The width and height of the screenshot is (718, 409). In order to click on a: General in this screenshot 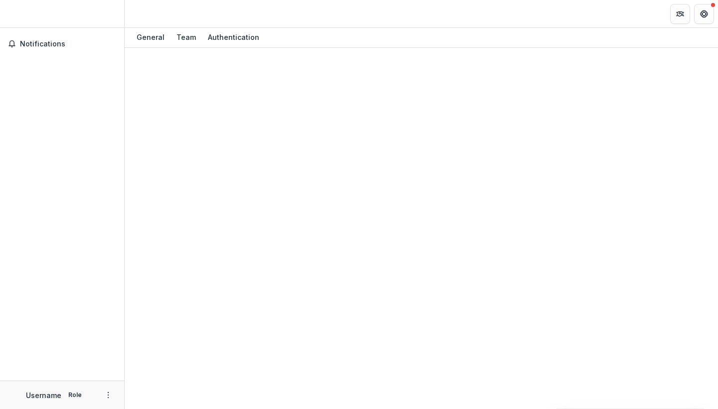, I will do `click(151, 37)`.